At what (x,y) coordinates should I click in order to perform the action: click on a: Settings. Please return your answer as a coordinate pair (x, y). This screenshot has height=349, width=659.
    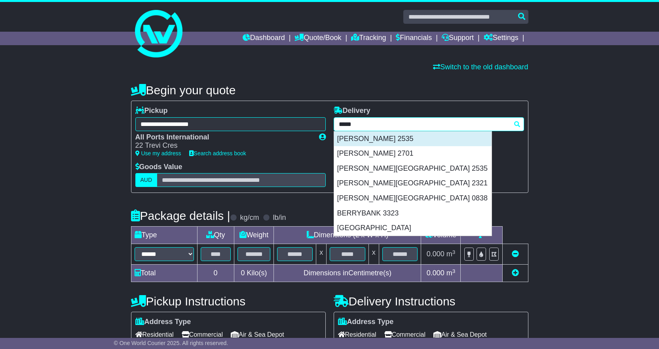
    Looking at the image, I should click on (501, 38).